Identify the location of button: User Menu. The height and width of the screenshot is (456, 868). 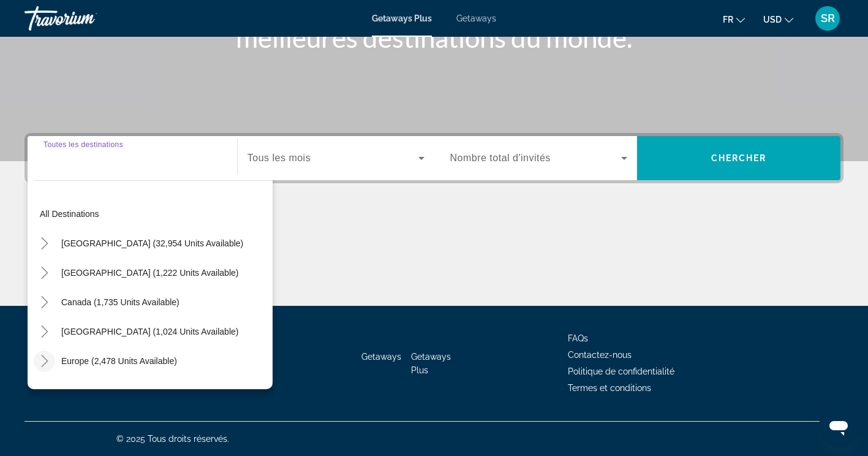
(828, 19).